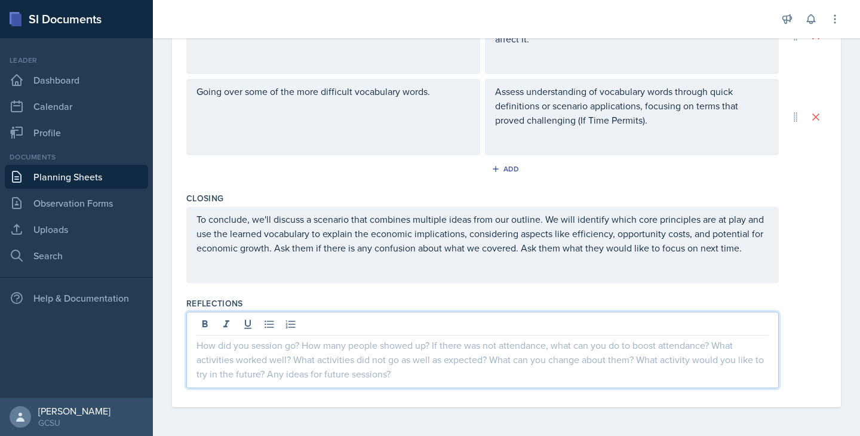  I want to click on div: Help & Documentation, so click(76, 298).